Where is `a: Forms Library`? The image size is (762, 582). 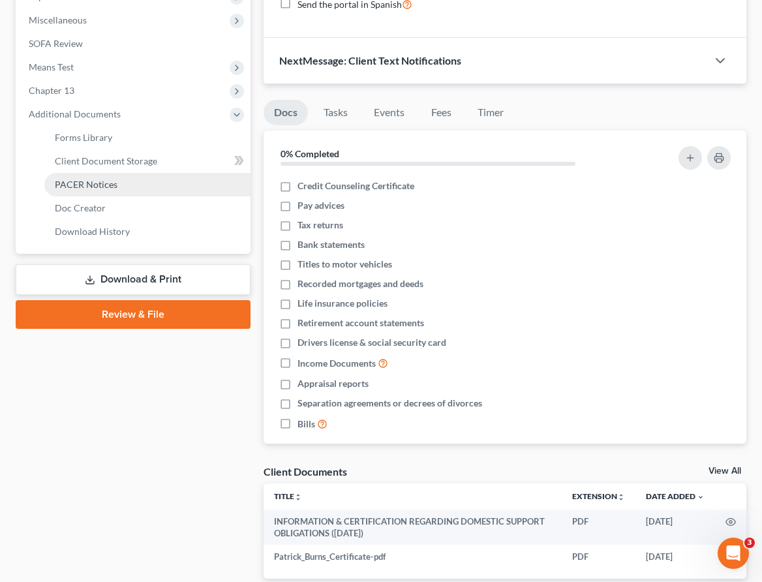 a: Forms Library is located at coordinates (147, 138).